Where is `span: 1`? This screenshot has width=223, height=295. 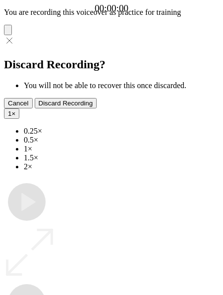
span: 1 is located at coordinates (9, 113).